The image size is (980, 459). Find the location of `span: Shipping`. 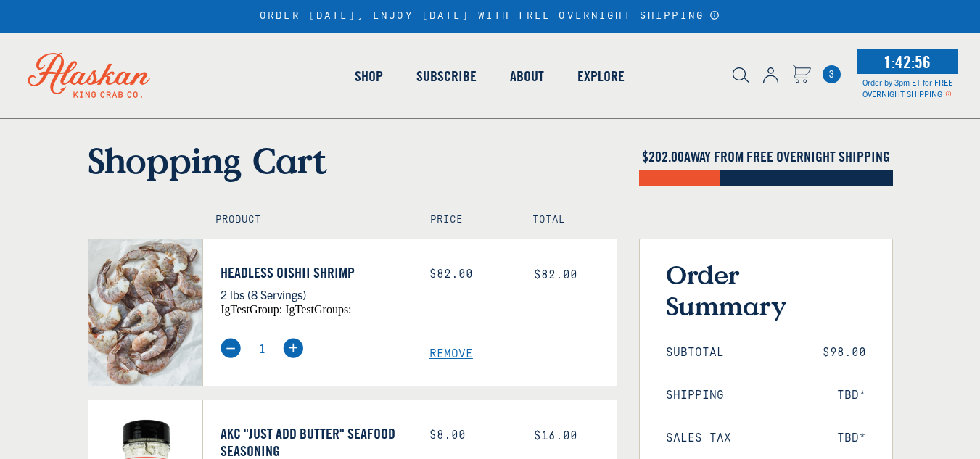

span: Shipping is located at coordinates (695, 395).